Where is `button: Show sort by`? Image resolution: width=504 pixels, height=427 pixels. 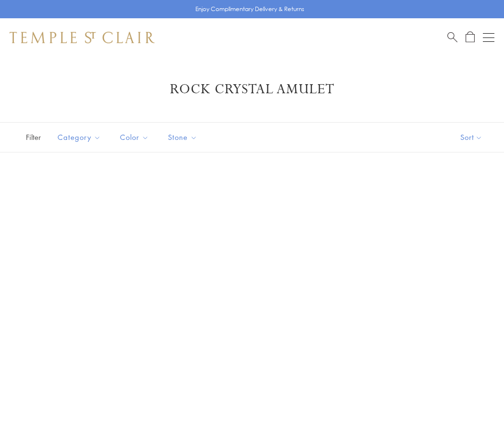
button: Show sort by is located at coordinates (471, 137).